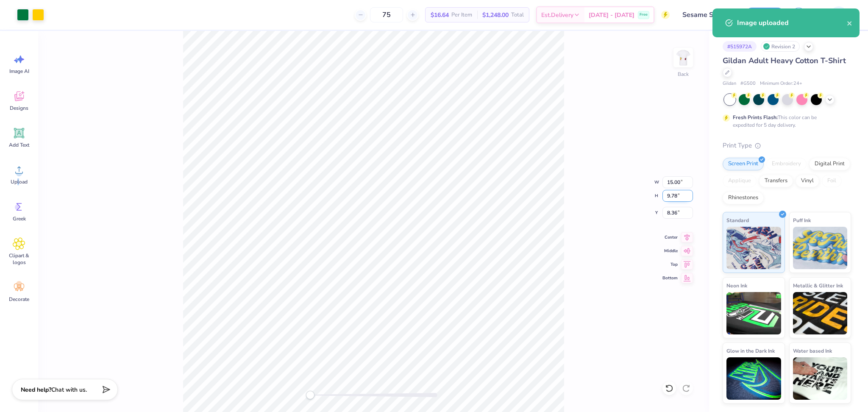 This screenshot has height=412, width=868. Describe the element at coordinates (818, 286) in the screenshot. I see `span: Metallic & Glitter Ink` at that location.